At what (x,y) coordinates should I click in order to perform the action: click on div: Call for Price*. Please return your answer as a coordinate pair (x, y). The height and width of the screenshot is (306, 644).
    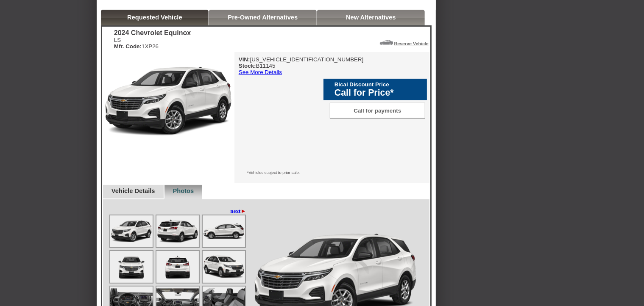
    Looking at the image, I should click on (378, 93).